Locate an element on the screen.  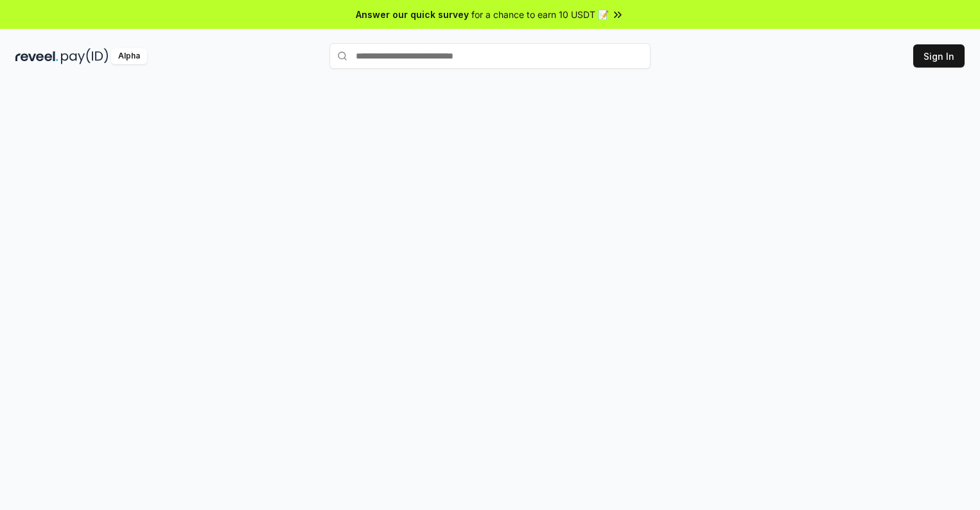
span: for a chance to earn 10 USDT 📝 is located at coordinates (540, 14).